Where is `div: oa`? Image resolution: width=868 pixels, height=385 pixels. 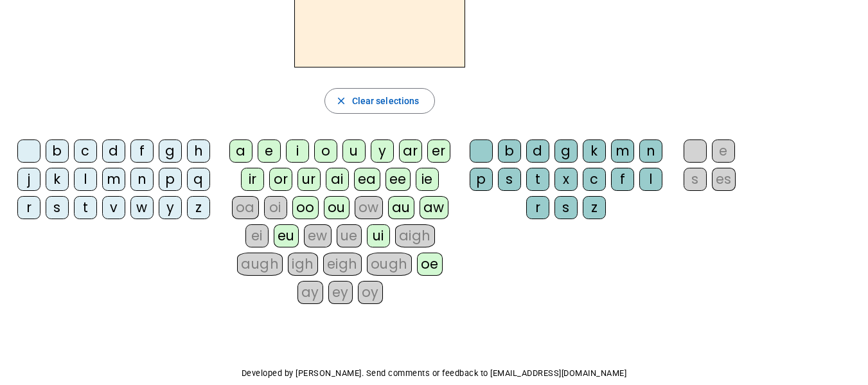 div: oa is located at coordinates (246, 208).